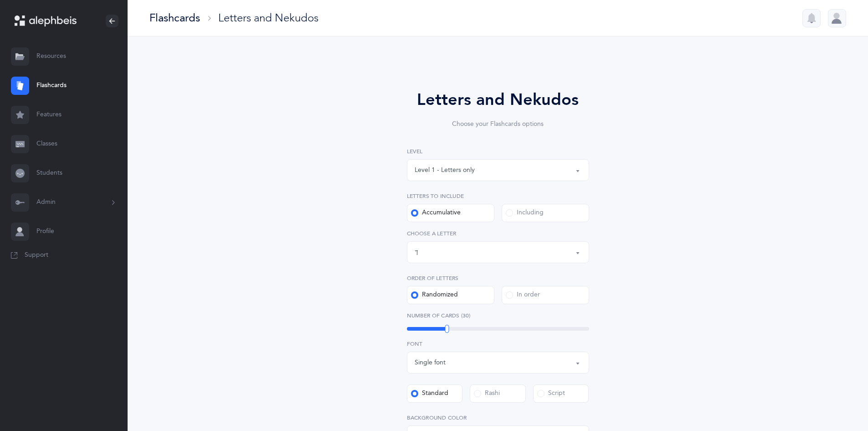  What do you see at coordinates (429, 394) in the screenshot?
I see `div: Standard` at bounding box center [429, 394].